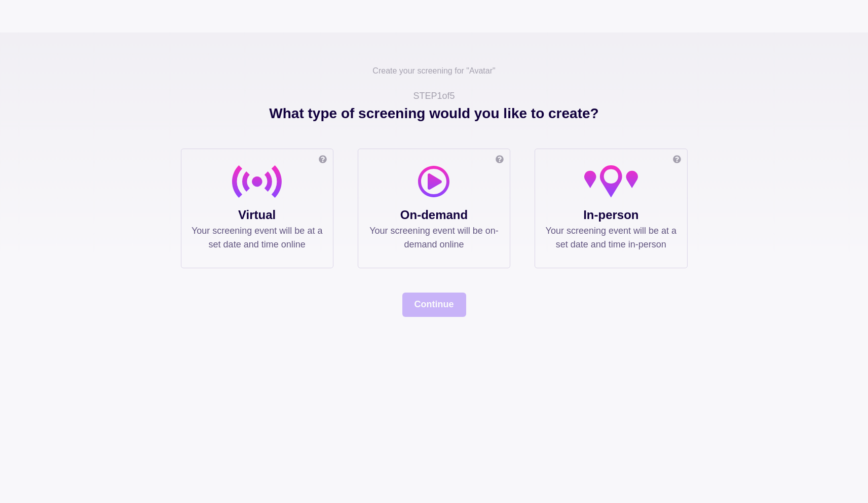 The height and width of the screenshot is (503, 868). Describe the element at coordinates (257, 237) in the screenshot. I see `p: Your screening event will be at a set date and time online` at that location.